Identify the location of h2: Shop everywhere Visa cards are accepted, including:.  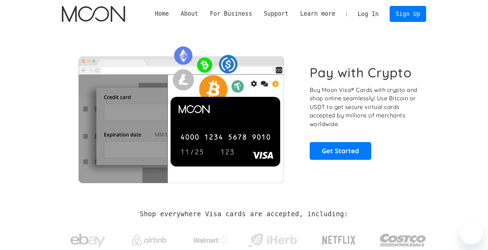
(244, 214).